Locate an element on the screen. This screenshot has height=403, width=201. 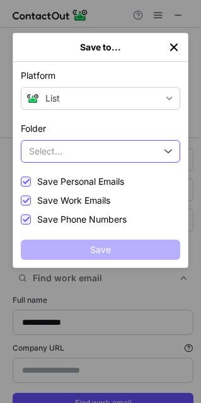
div: Save to... is located at coordinates (100, 47).